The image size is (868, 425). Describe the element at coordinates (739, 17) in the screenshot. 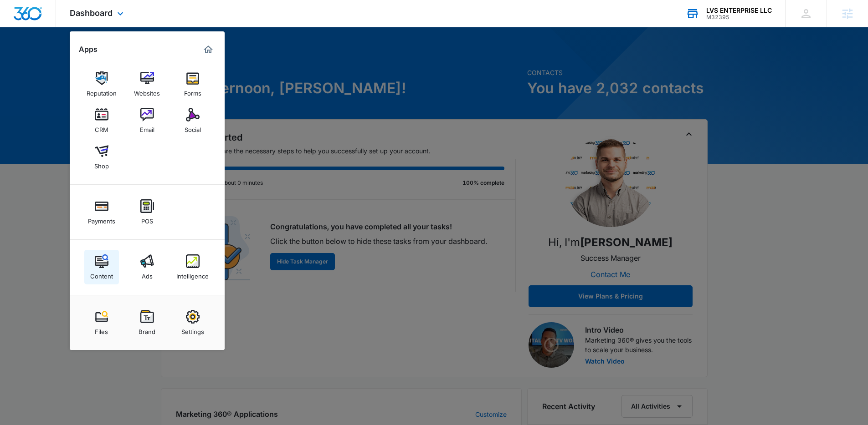

I see `div: account id` at that location.